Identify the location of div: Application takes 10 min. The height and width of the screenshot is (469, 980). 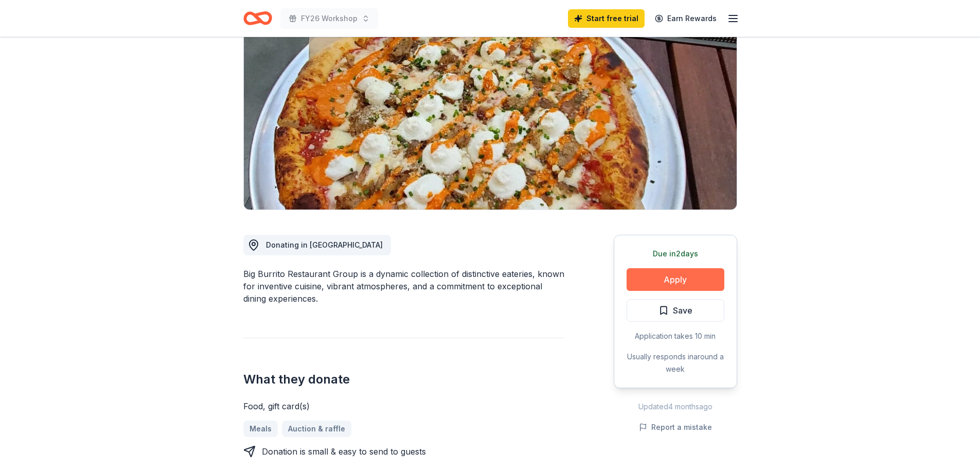
(675, 336).